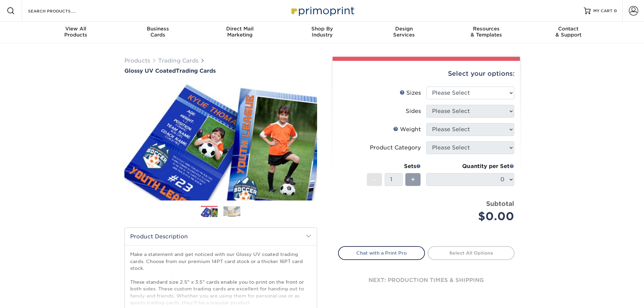 The image size is (644, 308). I want to click on a: Direct MailMarketing, so click(240, 33).